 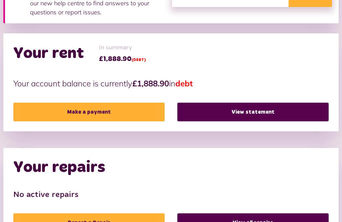 What do you see at coordinates (48, 54) in the screenshot?
I see `h2: Your rent` at bounding box center [48, 54].